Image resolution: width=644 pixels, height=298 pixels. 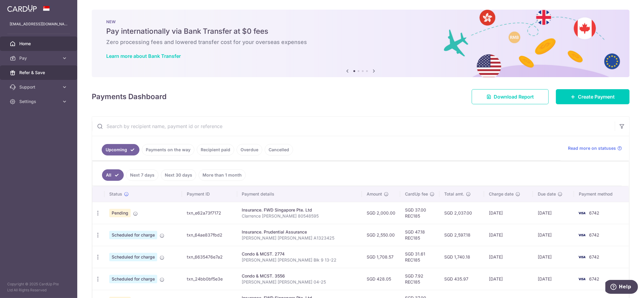 I want to click on td: txn_6635476e7a2, so click(x=210, y=257).